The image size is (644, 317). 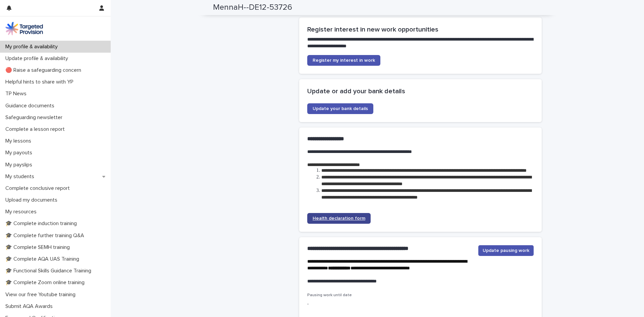 What do you see at coordinates (420, 29) in the screenshot?
I see `h2: Register interest in new work opportunities` at bounding box center [420, 29].